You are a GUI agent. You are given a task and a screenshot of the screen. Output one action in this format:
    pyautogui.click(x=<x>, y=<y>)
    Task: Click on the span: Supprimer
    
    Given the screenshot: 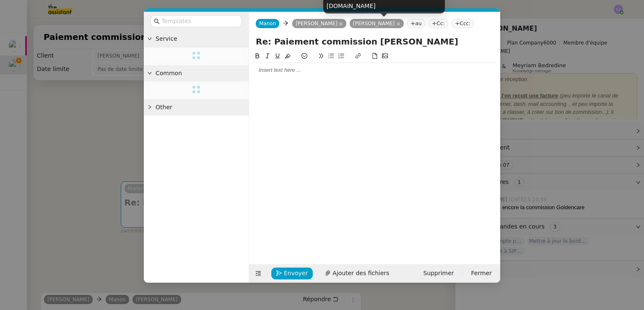 What is the action you would take?
    pyautogui.click(x=438, y=273)
    